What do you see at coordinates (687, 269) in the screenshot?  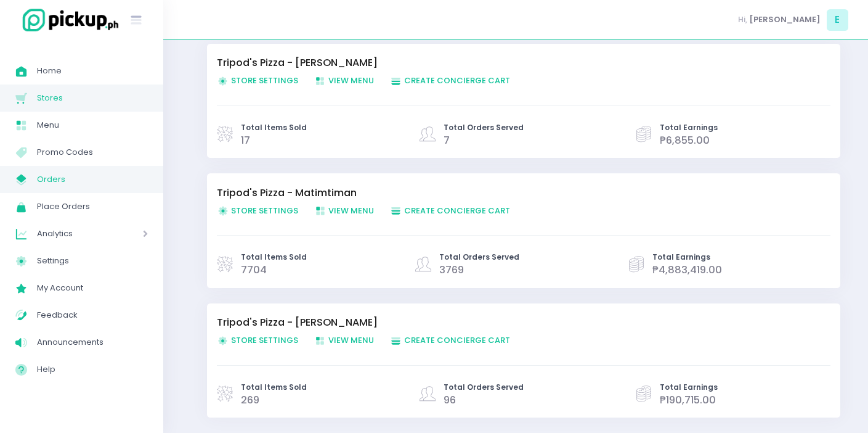 I see `span: ₱4,883,419.00` at bounding box center [687, 269].